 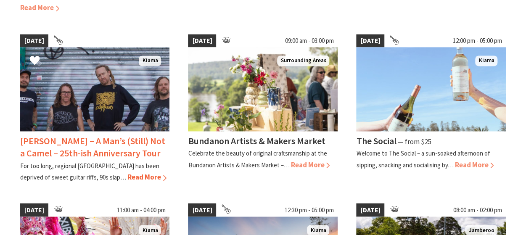 I want to click on button: Click to Favourite Frenzal Rhomb – A Man’s (Still) Not a Camel – 25th-ish Anniversary Tour, so click(x=34, y=61).